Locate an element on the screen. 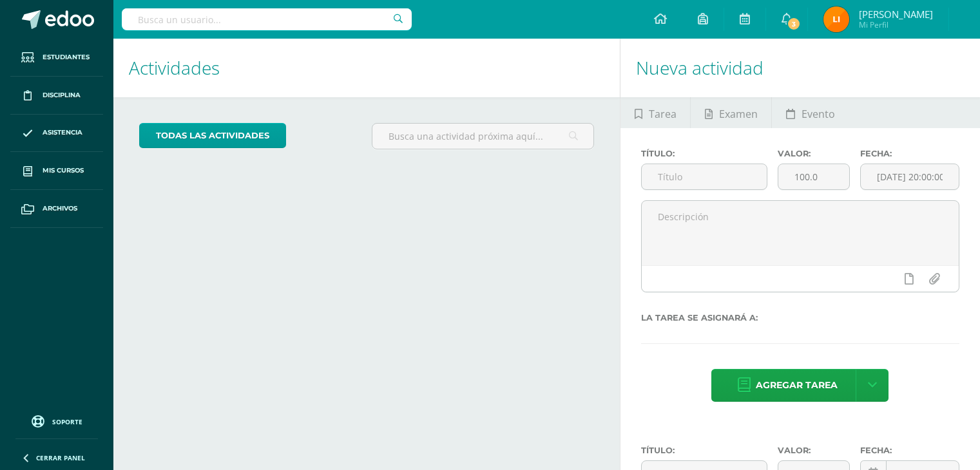 The image size is (980, 470). input: Fecha de entrega is located at coordinates (910, 176).